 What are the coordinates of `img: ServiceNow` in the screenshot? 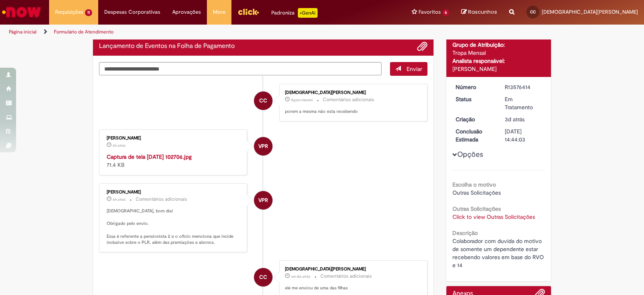 It's located at (21, 12).